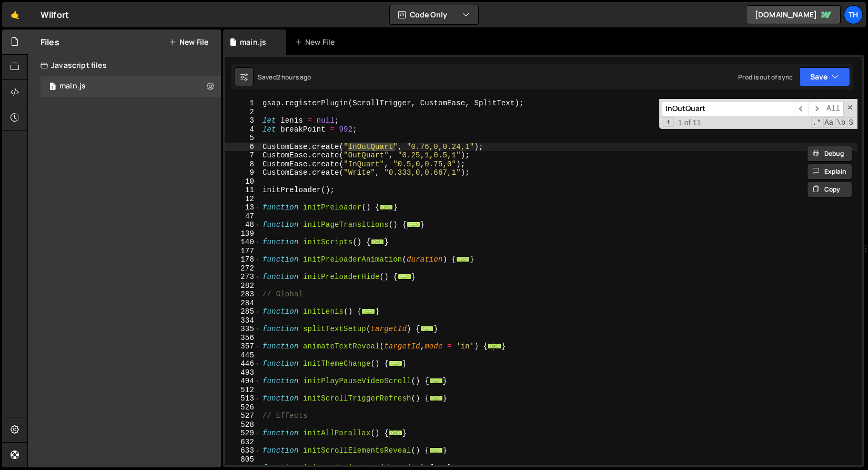  I want to click on div: 48, so click(243, 225).